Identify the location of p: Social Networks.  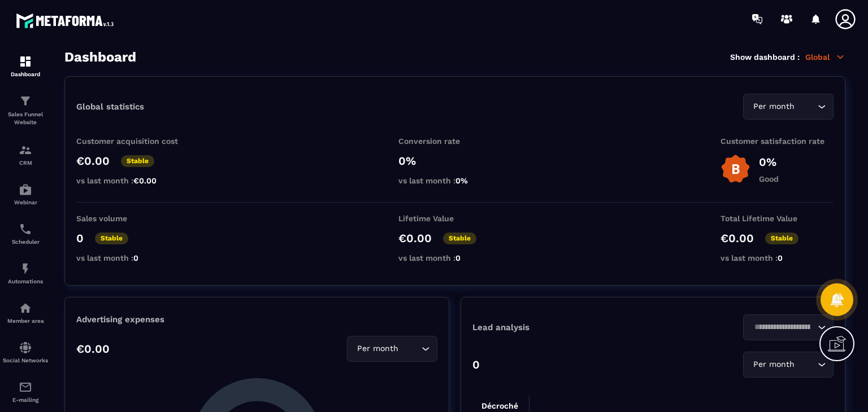
(25, 360).